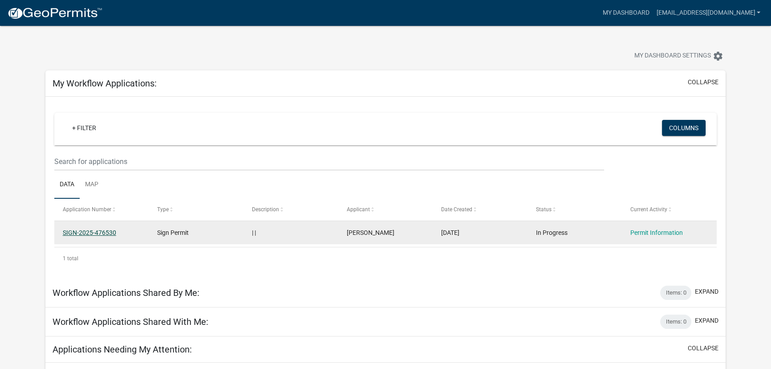 The image size is (771, 369). Describe the element at coordinates (173, 232) in the screenshot. I see `span: Sign Permit` at that location.